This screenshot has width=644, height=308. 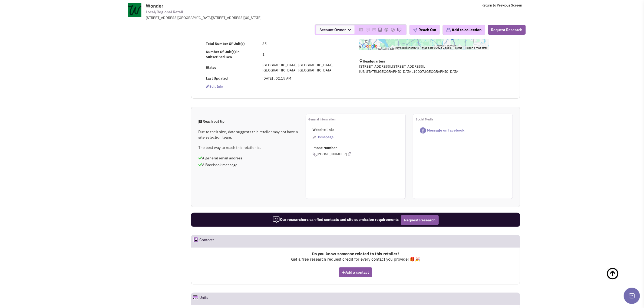 What do you see at coordinates (502, 5) in the screenshot?
I see `a: Return to Previous Screen` at bounding box center [502, 5].